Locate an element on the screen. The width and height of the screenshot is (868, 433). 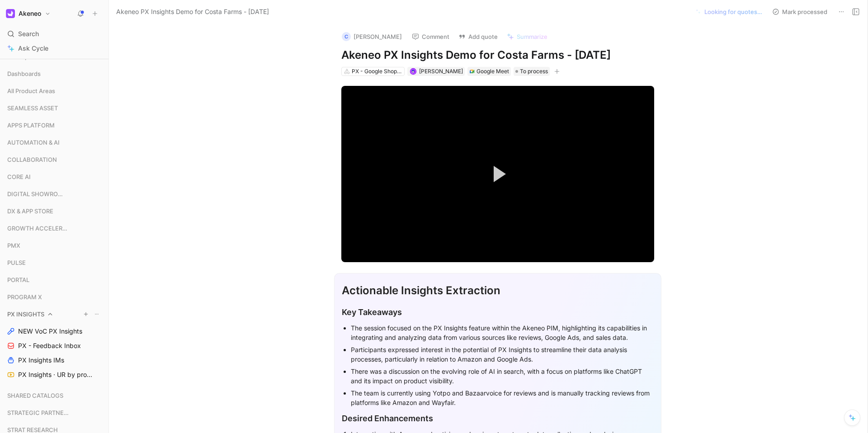
span: Search is located at coordinates (28, 34).